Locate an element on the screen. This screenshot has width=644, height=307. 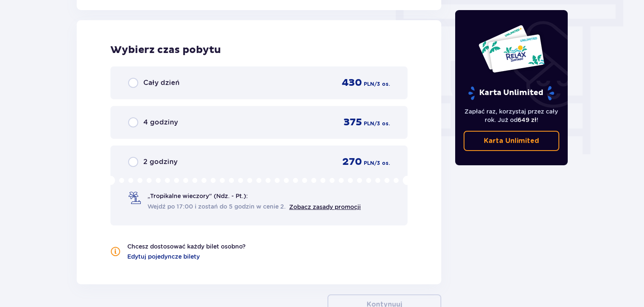
a: Karta Unlimited is located at coordinates (511, 141).